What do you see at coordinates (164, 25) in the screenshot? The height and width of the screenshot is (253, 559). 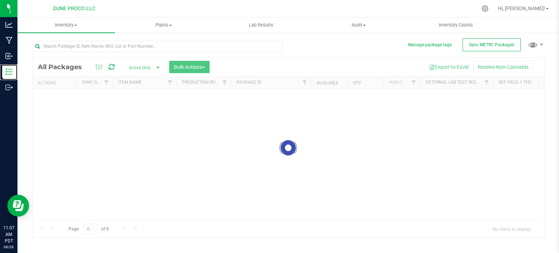 I see `span: Plants` at bounding box center [164, 25].